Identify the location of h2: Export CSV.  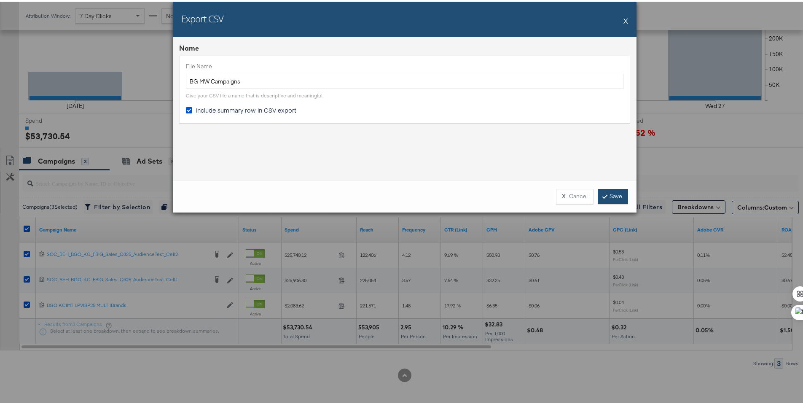
(202, 17).